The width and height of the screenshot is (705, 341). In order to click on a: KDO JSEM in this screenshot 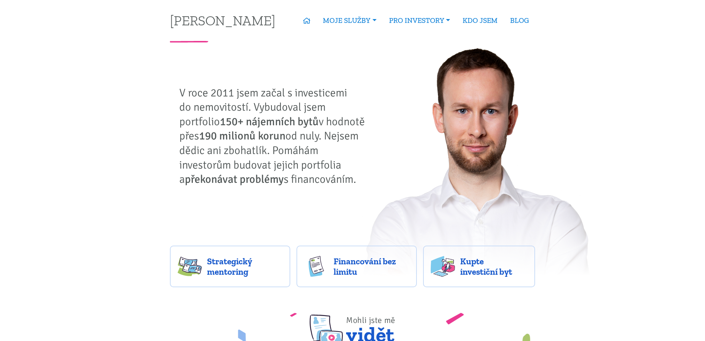, I will do `click(480, 20)`.